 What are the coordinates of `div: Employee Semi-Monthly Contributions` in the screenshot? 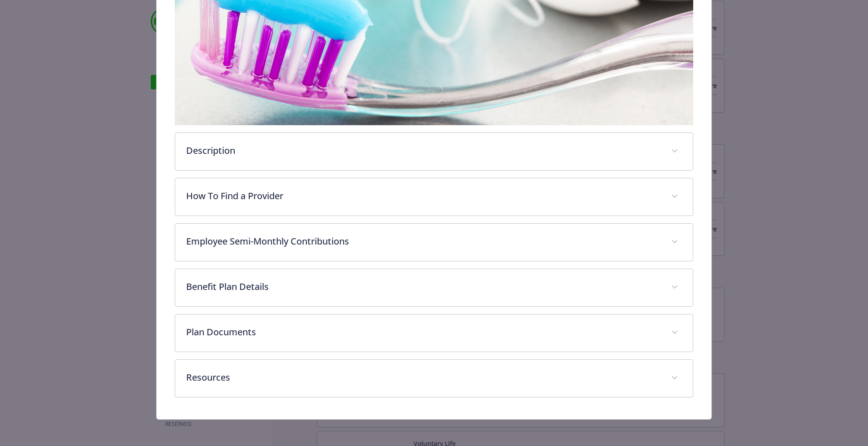 It's located at (434, 242).